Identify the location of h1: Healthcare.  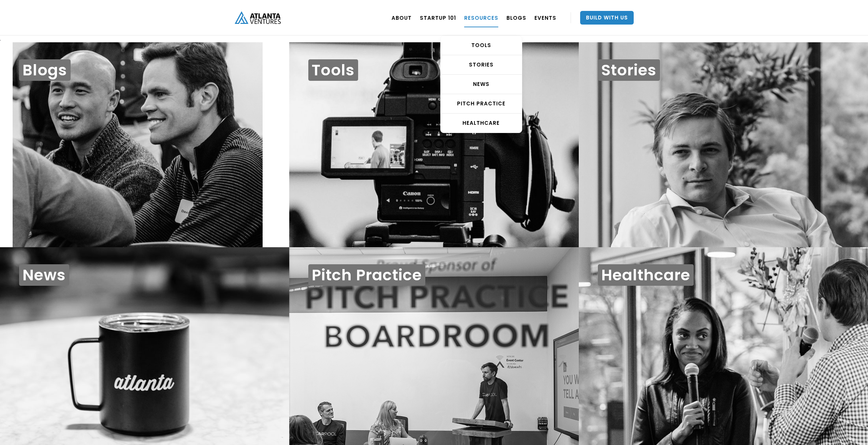
(645, 275).